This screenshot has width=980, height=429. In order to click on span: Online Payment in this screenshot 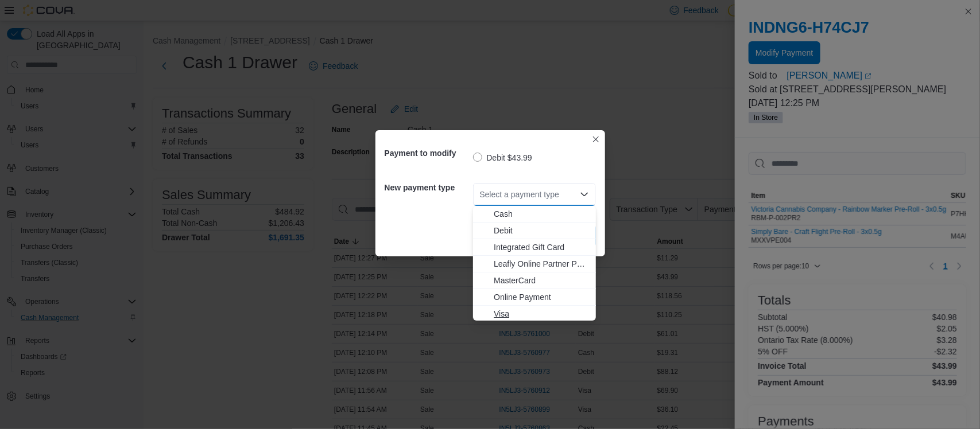, I will do `click(541, 297)`.